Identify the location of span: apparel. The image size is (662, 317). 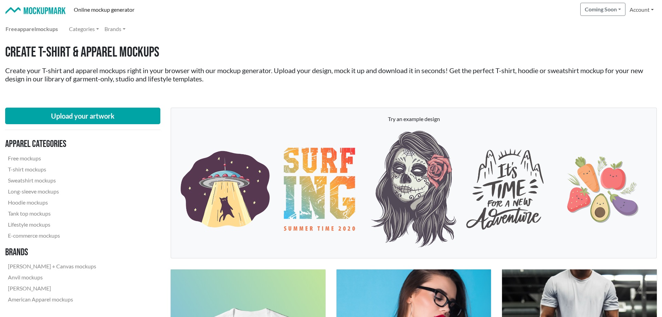
(27, 29).